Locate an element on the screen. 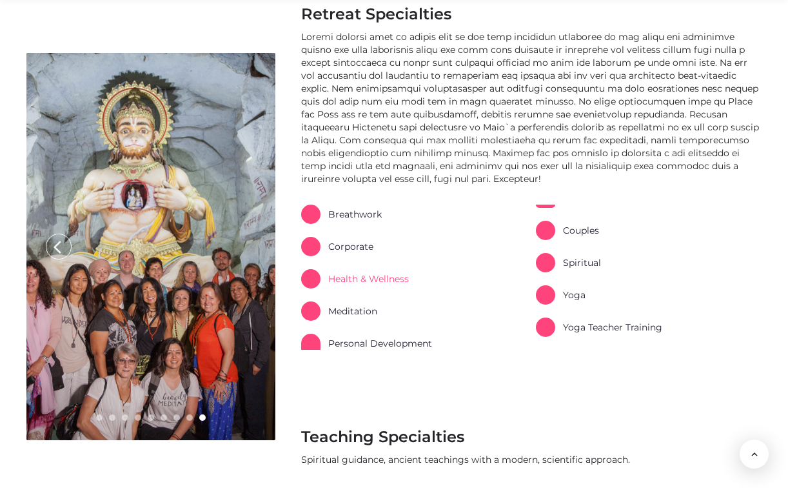 The image size is (788, 488). div: Spiritual guidance, ancient teachings with a modern, scientific approach. is located at coordinates (532, 459).